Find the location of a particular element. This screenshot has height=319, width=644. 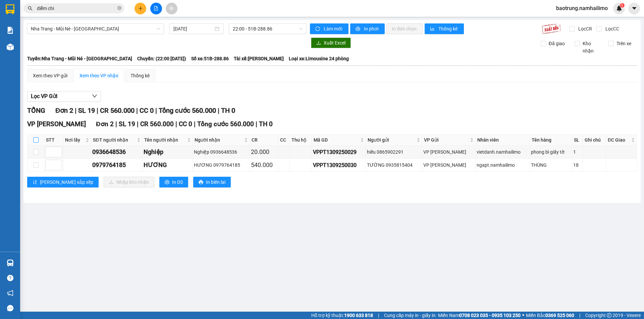

span: SĐT người nhận is located at coordinates (114, 140).